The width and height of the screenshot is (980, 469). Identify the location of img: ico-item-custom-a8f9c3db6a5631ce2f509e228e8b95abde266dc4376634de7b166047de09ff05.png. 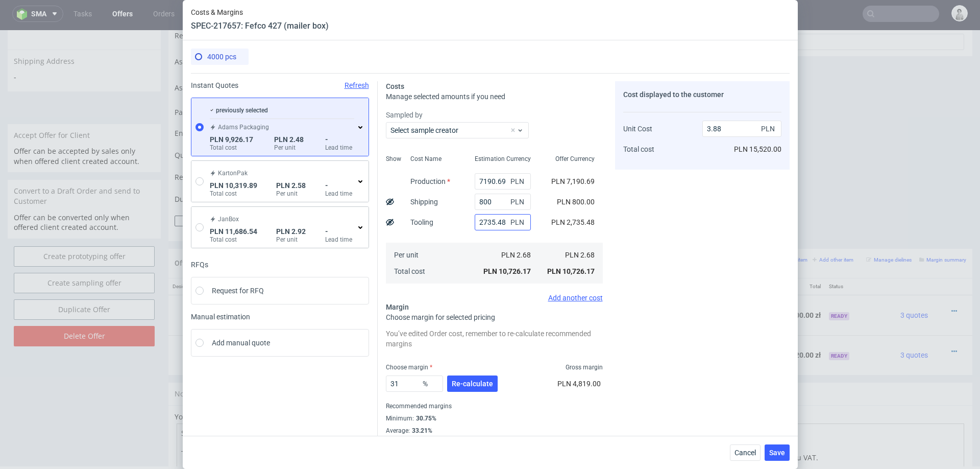
(205, 325).